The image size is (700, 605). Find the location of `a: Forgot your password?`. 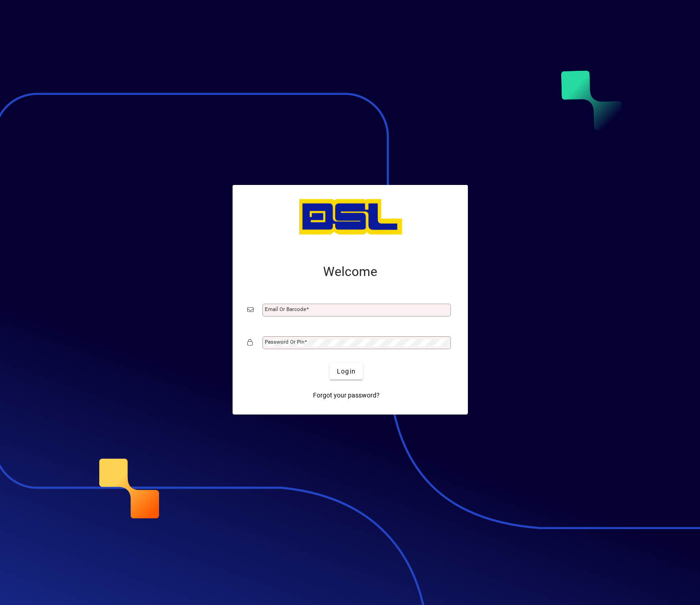

a: Forgot your password? is located at coordinates (346, 395).